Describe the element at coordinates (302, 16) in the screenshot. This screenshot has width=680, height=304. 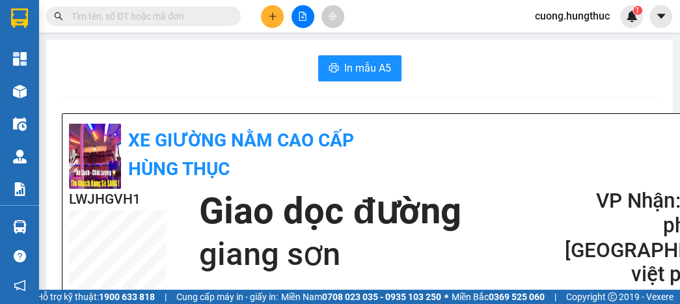
I see `span: file-add` at that location.